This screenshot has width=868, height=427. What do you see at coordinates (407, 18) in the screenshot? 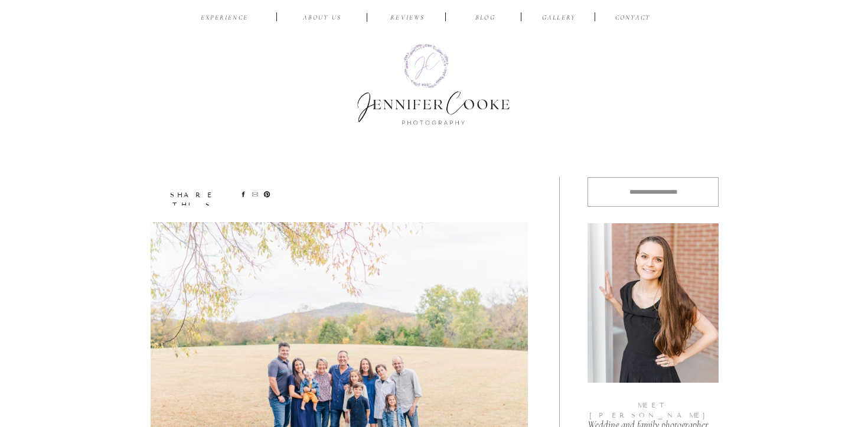
I see `nav: reviews` at bounding box center [407, 18].